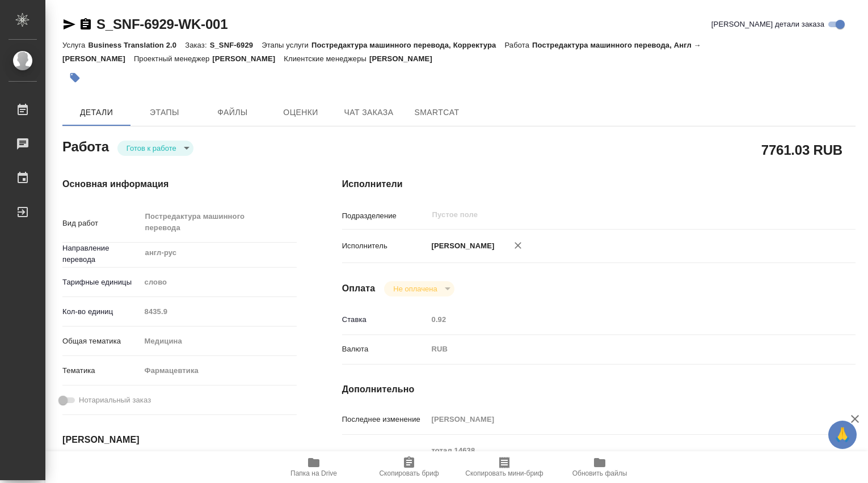 Image resolution: width=868 pixels, height=483 pixels. What do you see at coordinates (518, 45) in the screenshot?
I see `p: Работа` at bounding box center [518, 45].